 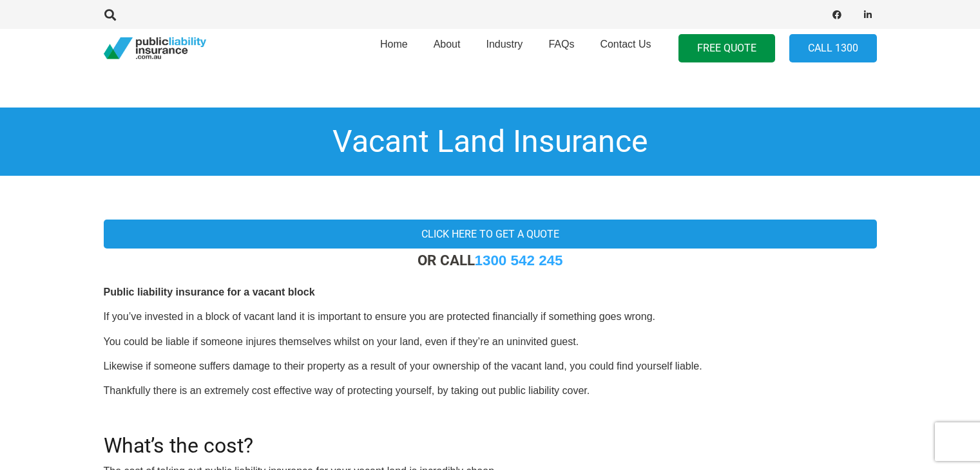 I want to click on p: You could be liable if someone injures themselves whilst on your land, even if they’re an uninvit..., so click(x=490, y=342).